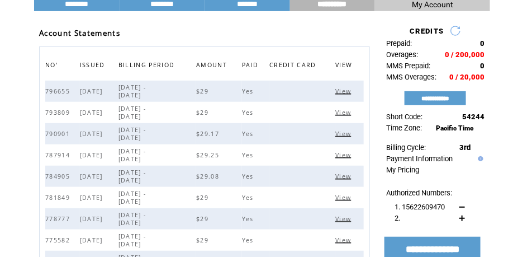 The height and width of the screenshot is (257, 532). Describe the element at coordinates (53, 64) in the screenshot. I see `a: NO'` at that location.